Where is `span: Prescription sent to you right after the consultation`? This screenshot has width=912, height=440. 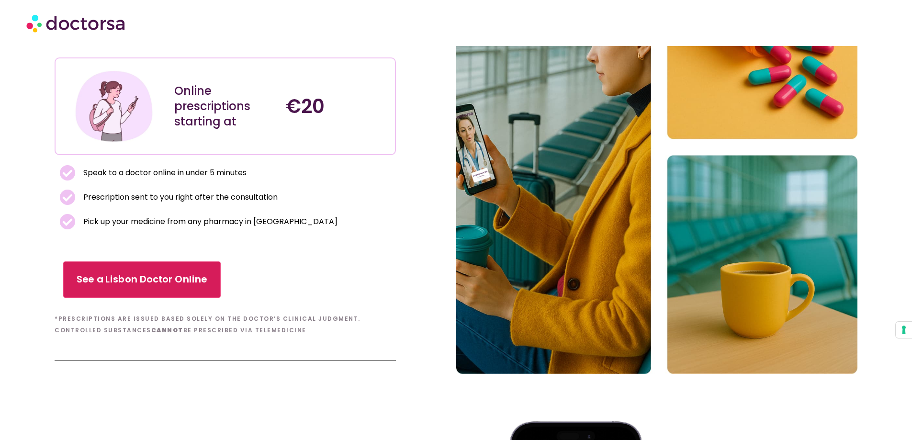
span: Prescription sent to you right after the consultation is located at coordinates (179, 197).